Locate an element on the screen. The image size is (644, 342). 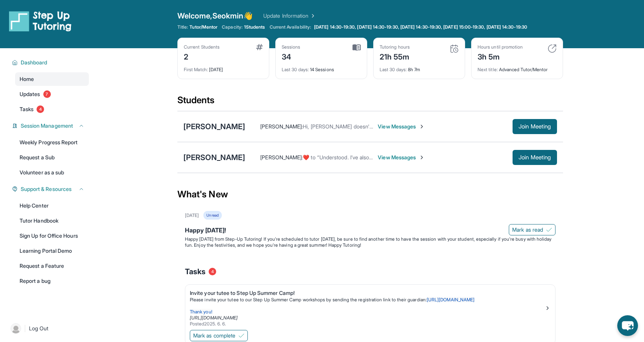
button: chat-button is located at coordinates (627, 325).